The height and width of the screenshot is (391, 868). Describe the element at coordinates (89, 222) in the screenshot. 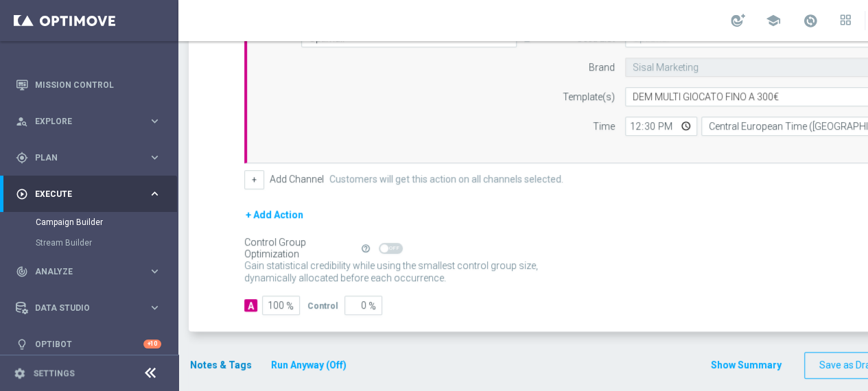

I see `a: Campaign Builder` at that location.